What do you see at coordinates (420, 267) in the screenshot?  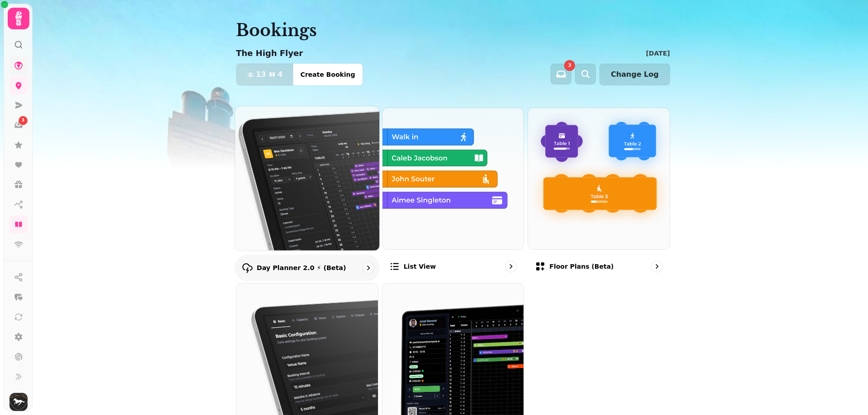 I see `p: List view` at bounding box center [420, 267].